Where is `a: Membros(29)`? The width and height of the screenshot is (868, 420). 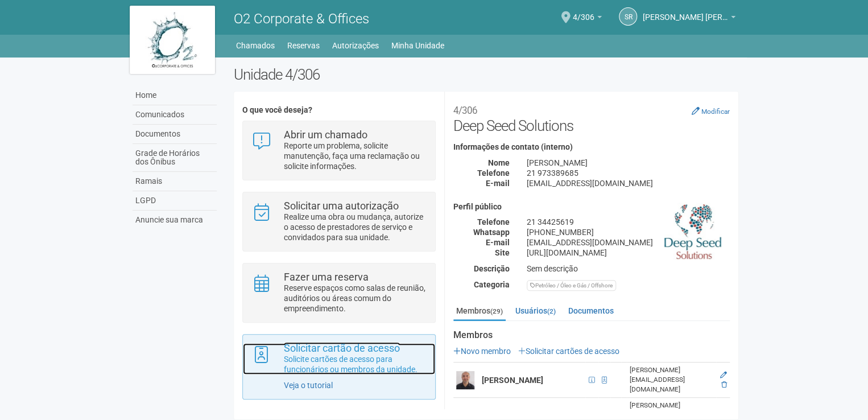 a: Membros(29) is located at coordinates (479, 311).